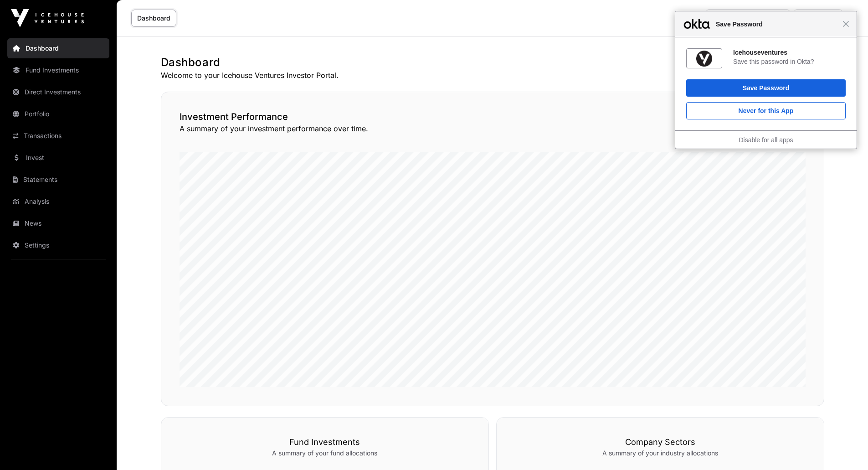 The image size is (868, 470). What do you see at coordinates (325, 453) in the screenshot?
I see `p: A summary of your fund allocations` at bounding box center [325, 453].